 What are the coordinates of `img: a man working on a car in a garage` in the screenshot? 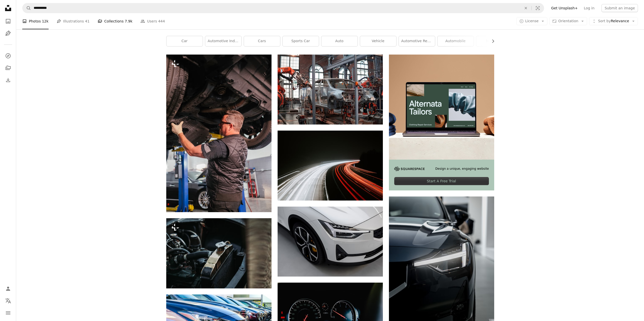 It's located at (219, 134).